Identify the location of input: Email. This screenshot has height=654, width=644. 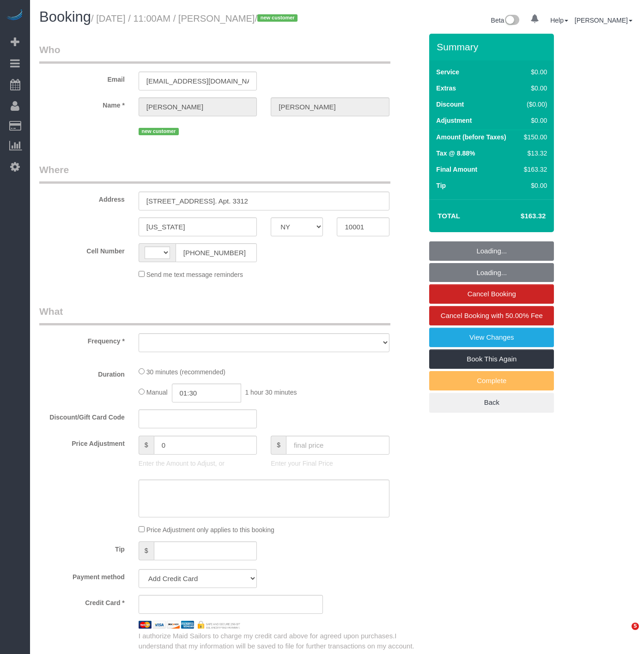
(197, 81).